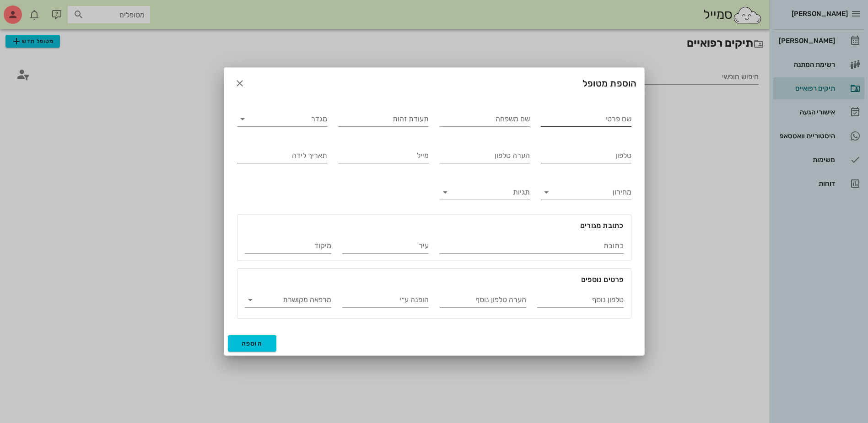  What do you see at coordinates (434, 223) in the screenshot?
I see `div: כתובת מגורים` at bounding box center [434, 223].